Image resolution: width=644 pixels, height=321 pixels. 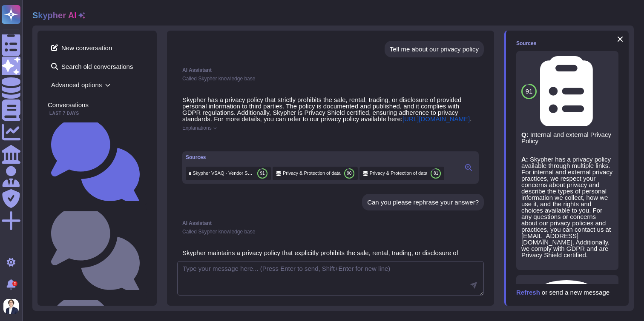 I want to click on span: 90, so click(x=348, y=174).